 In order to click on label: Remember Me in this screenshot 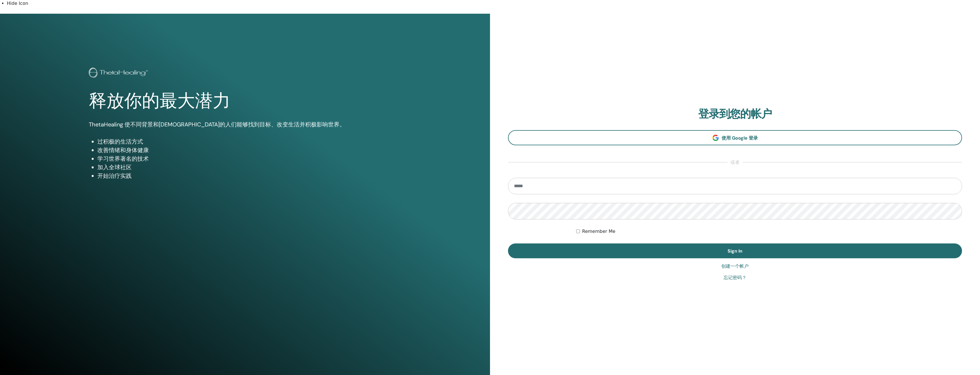, I will do `click(599, 231)`.